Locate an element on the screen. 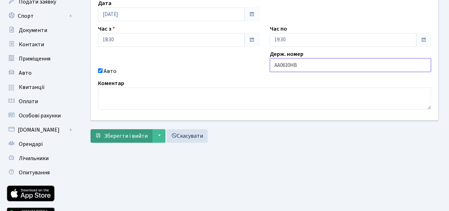  span: Приміщення is located at coordinates (34, 59).